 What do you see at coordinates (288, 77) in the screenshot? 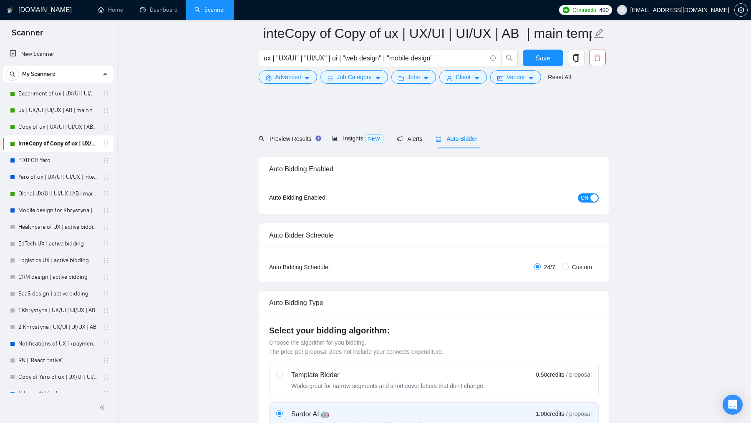
I see `span: Advanced` at bounding box center [288, 77].